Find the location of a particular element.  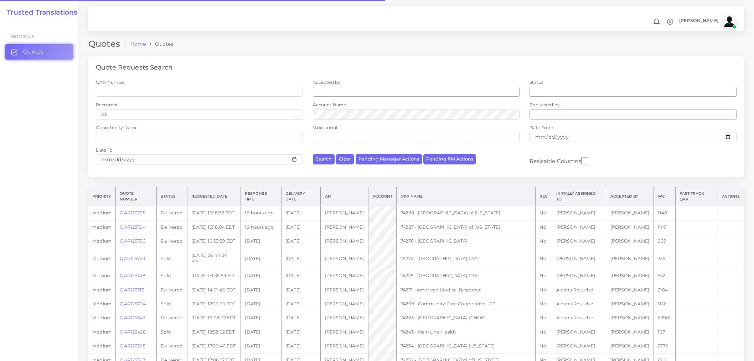

td: 74269 - Community Care Cooperative - C3 is located at coordinates (466, 303).